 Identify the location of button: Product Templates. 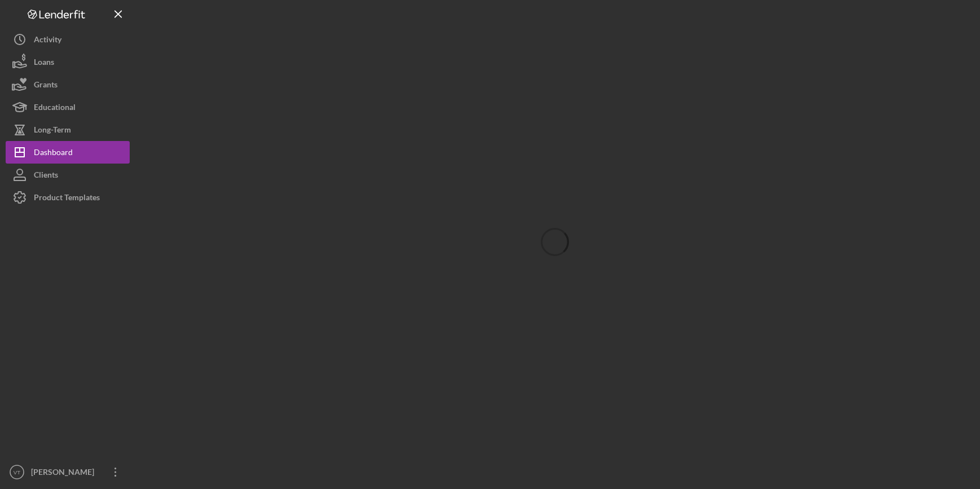
(68, 198).